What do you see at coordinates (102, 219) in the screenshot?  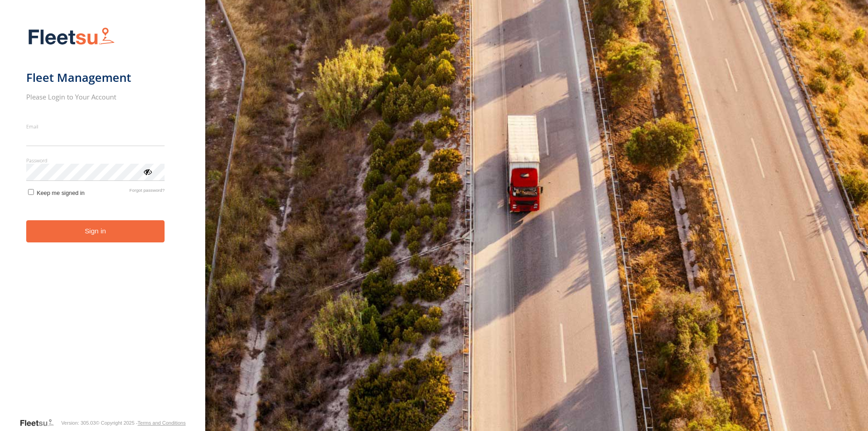 I see `form: main` at bounding box center [102, 219].